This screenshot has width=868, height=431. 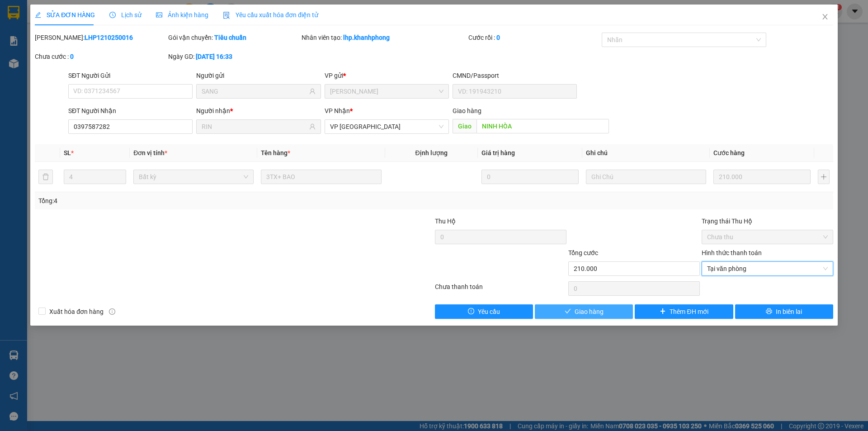 What do you see at coordinates (112, 312) in the screenshot?
I see `span: info-circle` at bounding box center [112, 312].